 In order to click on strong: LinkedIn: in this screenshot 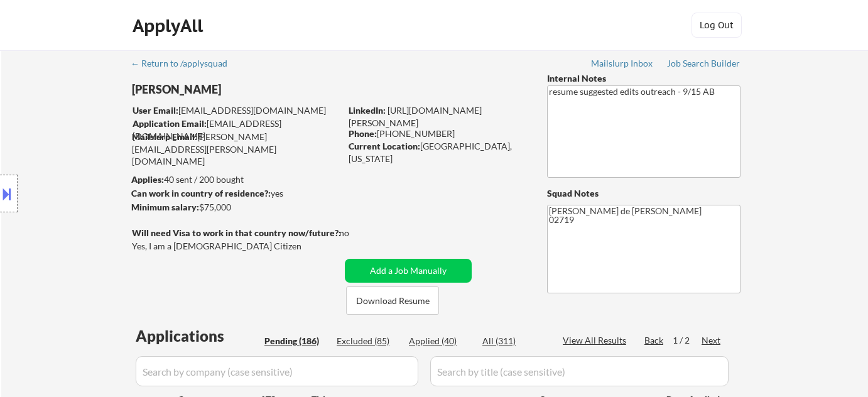, I will do `click(367, 110)`.